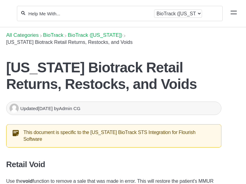 The width and height of the screenshot is (246, 184). Describe the element at coordinates (9, 14) in the screenshot. I see `img: Flourish Help Center Logo` at that location.